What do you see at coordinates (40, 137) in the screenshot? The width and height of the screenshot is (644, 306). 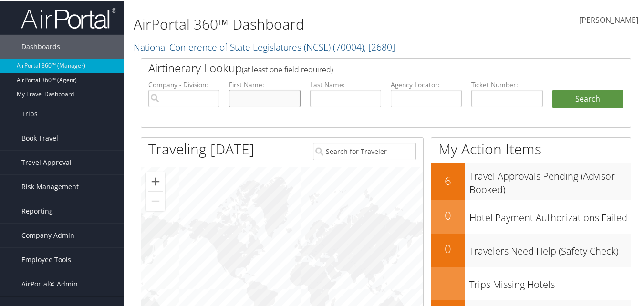 I see `span: Book Travel` at bounding box center [40, 137].